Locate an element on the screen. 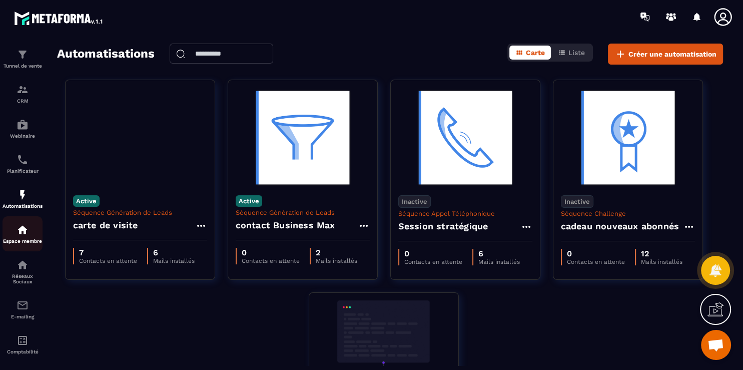 This screenshot has width=743, height=370. a: accountantaccountantComptabilité is located at coordinates (23, 344).